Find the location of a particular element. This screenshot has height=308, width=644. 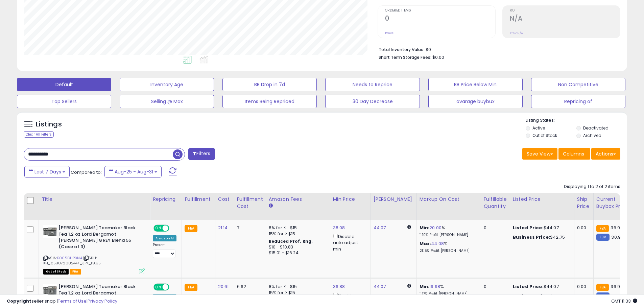

a: B005DU2XN4 is located at coordinates (69, 258).